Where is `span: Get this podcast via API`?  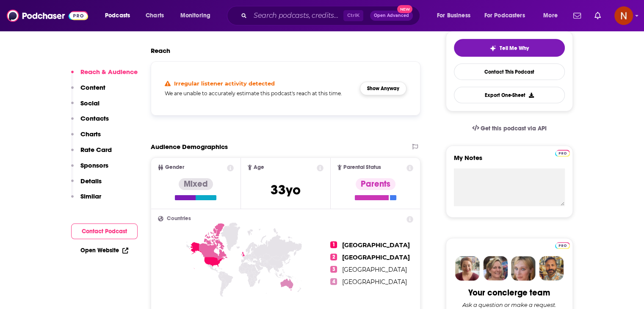
span: Get this podcast via API is located at coordinates (513, 128).